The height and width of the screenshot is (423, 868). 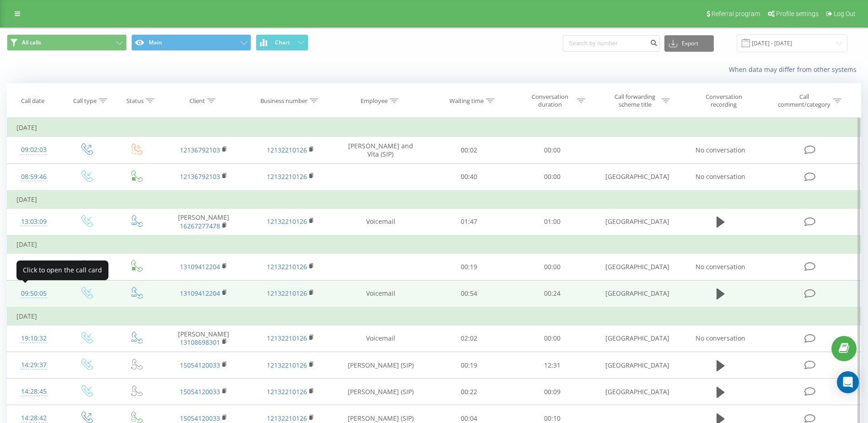 What do you see at coordinates (282, 43) in the screenshot?
I see `button: Chart` at bounding box center [282, 43].